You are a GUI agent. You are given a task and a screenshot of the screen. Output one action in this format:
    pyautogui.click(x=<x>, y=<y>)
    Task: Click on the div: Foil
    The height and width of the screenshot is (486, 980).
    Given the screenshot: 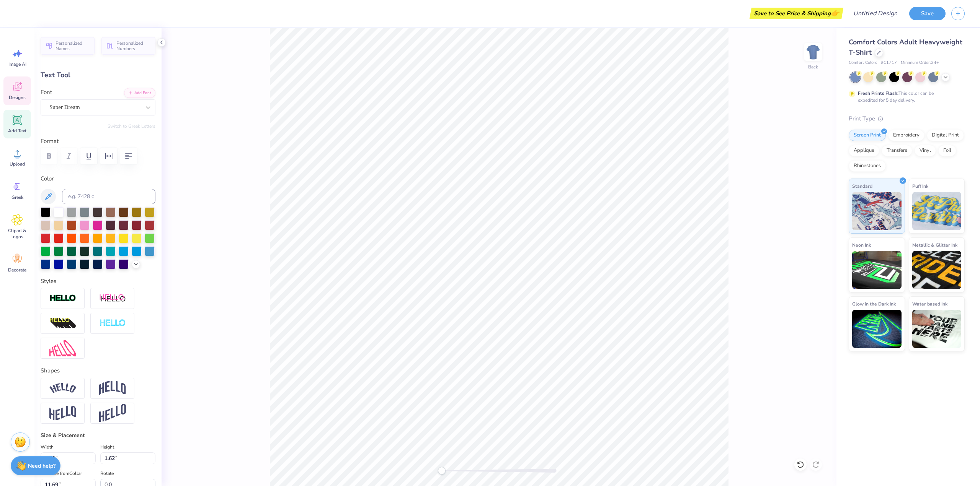 What is the action you would take?
    pyautogui.click(x=947, y=151)
    